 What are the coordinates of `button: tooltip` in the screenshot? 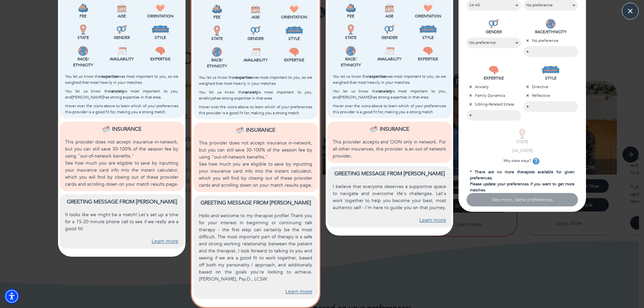 It's located at (536, 161).